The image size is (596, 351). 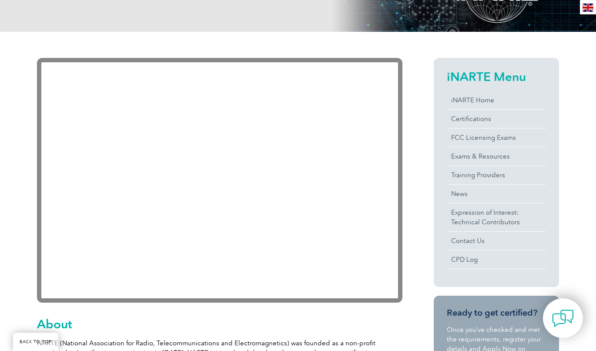 What do you see at coordinates (496, 194) in the screenshot?
I see `a: News` at bounding box center [496, 194].